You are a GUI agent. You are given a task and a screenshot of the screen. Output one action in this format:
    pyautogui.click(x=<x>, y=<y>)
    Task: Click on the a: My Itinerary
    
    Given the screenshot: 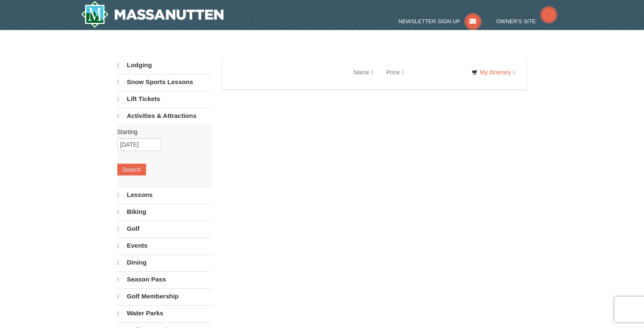 What is the action you would take?
    pyautogui.click(x=493, y=72)
    